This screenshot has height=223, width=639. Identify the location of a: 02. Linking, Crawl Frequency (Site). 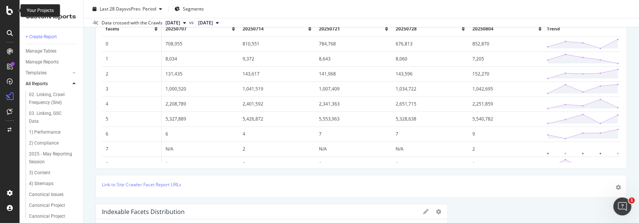
(53, 99).